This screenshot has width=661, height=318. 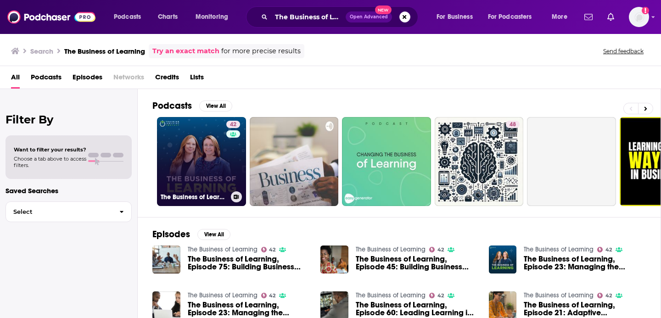 What do you see at coordinates (192, 106) in the screenshot?
I see `a: PodcastsView All` at bounding box center [192, 106].